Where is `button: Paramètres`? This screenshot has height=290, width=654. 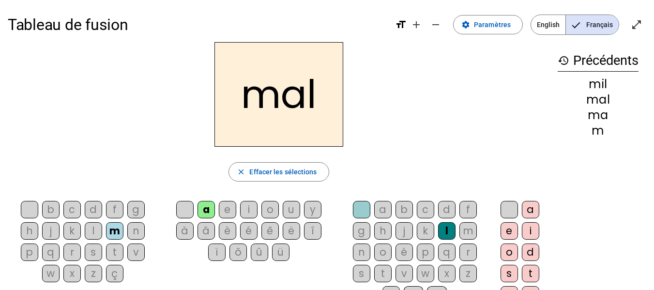 button: Paramètres is located at coordinates (488, 25).